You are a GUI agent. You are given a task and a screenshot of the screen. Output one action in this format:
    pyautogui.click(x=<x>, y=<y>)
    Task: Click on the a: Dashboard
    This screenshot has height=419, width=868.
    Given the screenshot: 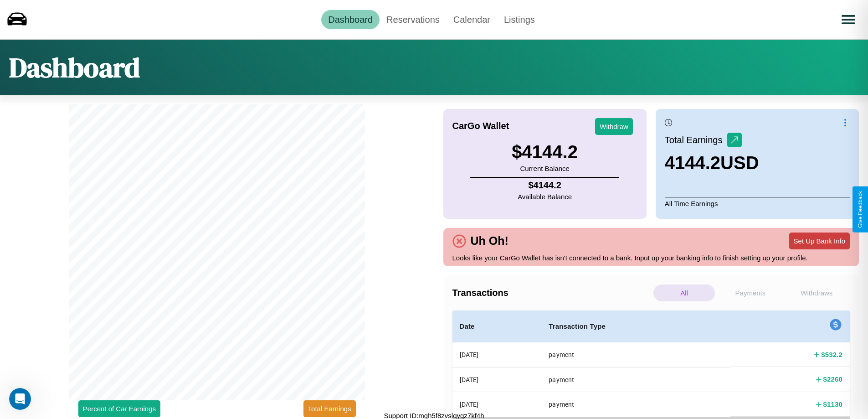 What is the action you would take?
    pyautogui.click(x=351, y=19)
    